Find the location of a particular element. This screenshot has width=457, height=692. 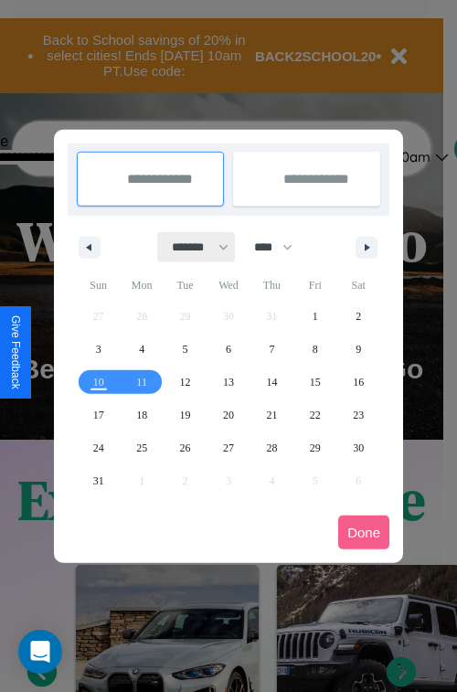

button: 19 is located at coordinates (185, 415).